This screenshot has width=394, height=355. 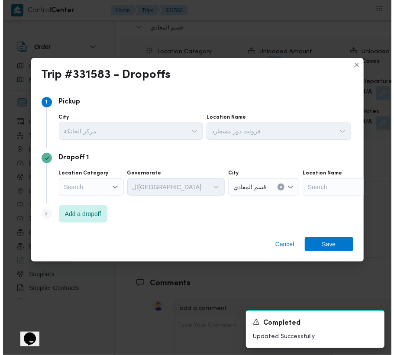 What do you see at coordinates (44, 158) in the screenshot?
I see `svg: Step 2 is complete` at bounding box center [44, 158].